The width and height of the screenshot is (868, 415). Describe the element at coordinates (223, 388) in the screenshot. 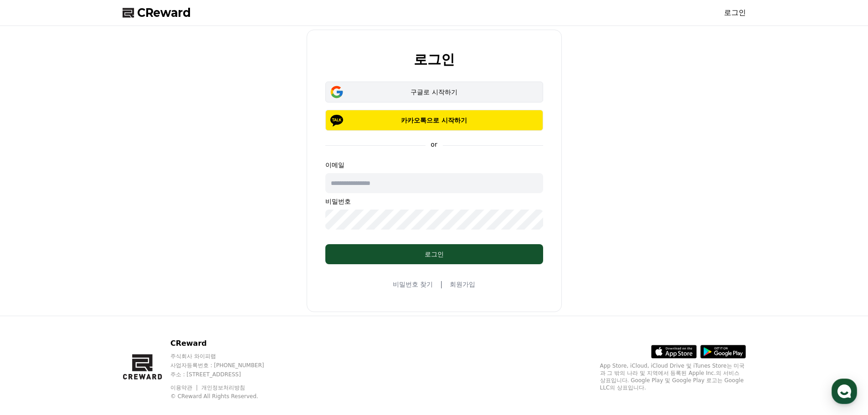

I see `a: 개인정보처리방침` at that location.